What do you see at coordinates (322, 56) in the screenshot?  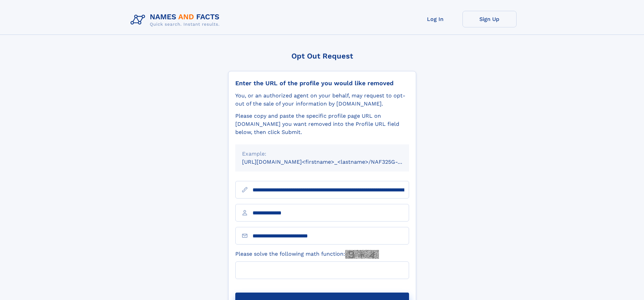 I see `div: Opt Out Request` at bounding box center [322, 56].